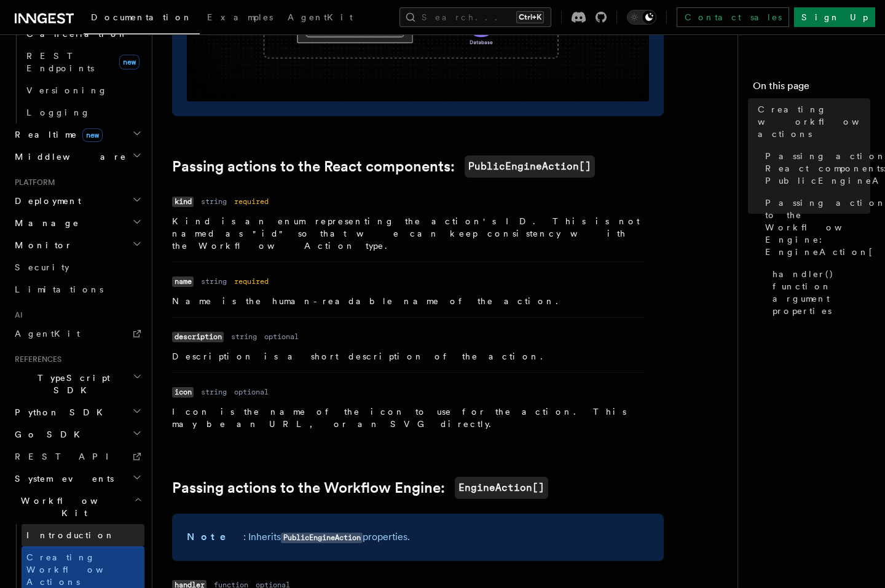 The image size is (885, 588). Describe the element at coordinates (77, 479) in the screenshot. I see `button: System events` at that location.